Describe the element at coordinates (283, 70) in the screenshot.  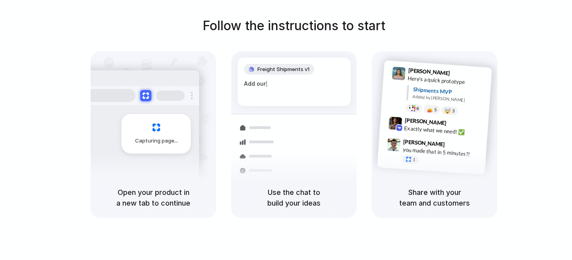
I see `span: Freight Shipments v1` at that location.